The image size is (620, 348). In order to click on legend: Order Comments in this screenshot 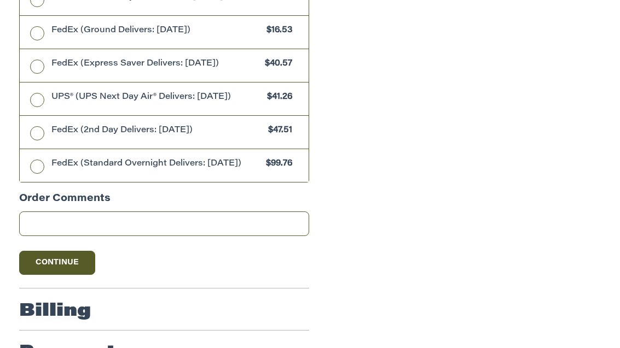, I will do `click(65, 202)`.